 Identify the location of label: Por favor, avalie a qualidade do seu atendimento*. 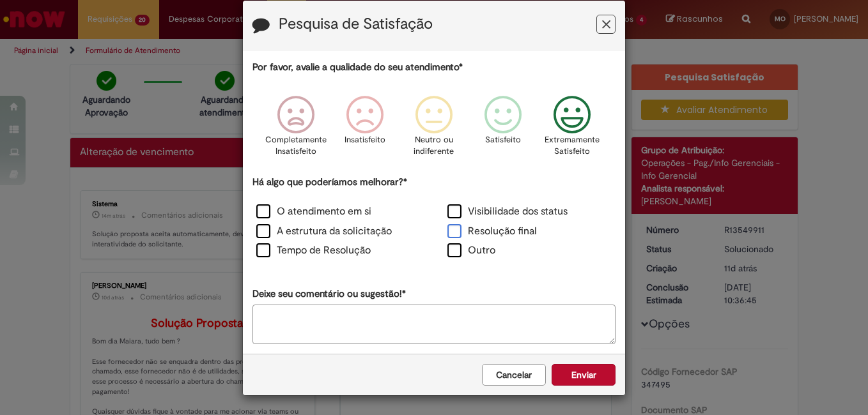
(357, 67).